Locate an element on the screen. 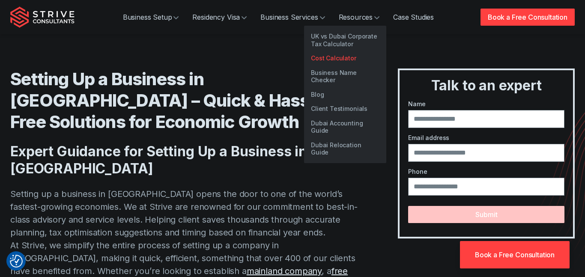 Image resolution: width=585 pixels, height=277 pixels. button: Consent Preferences is located at coordinates (16, 261).